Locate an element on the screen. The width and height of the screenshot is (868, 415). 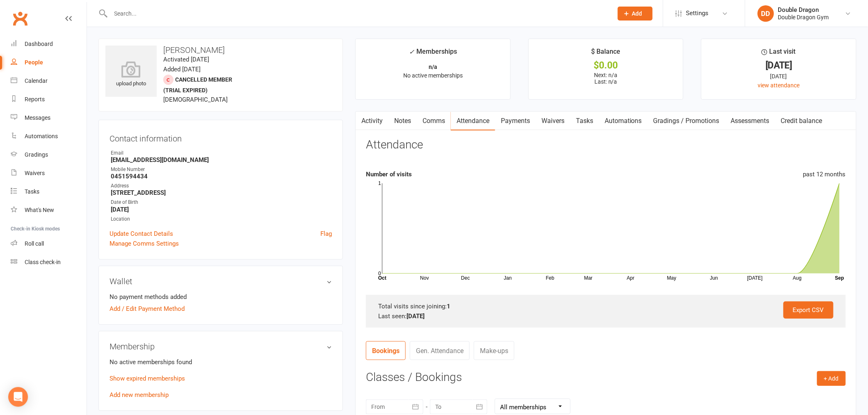
strong: 0451594434 is located at coordinates (221, 176).